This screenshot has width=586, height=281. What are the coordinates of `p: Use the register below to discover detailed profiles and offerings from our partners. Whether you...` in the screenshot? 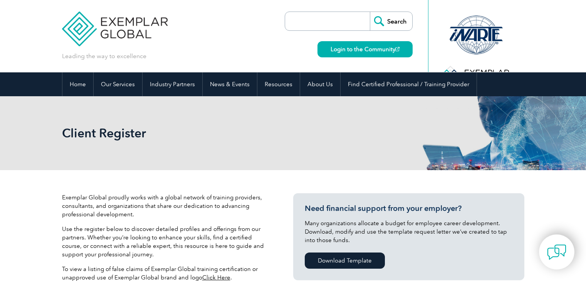 It's located at (166, 242).